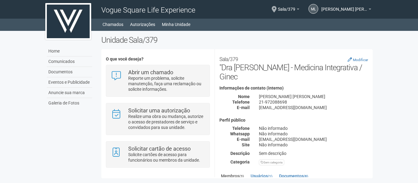 The height and width of the screenshot is (183, 418). I want to click on div: Sem descrição, so click(313, 153).